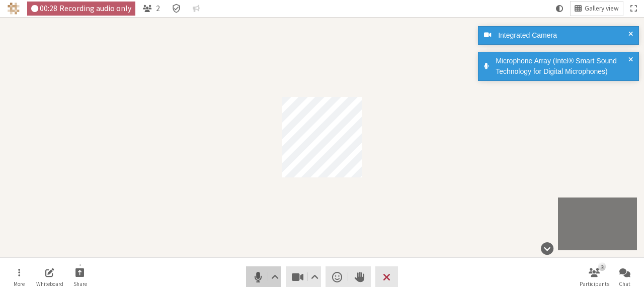 The width and height of the screenshot is (644, 295). What do you see at coordinates (336, 276) in the screenshot?
I see `button: Send a reaction` at bounding box center [336, 276].